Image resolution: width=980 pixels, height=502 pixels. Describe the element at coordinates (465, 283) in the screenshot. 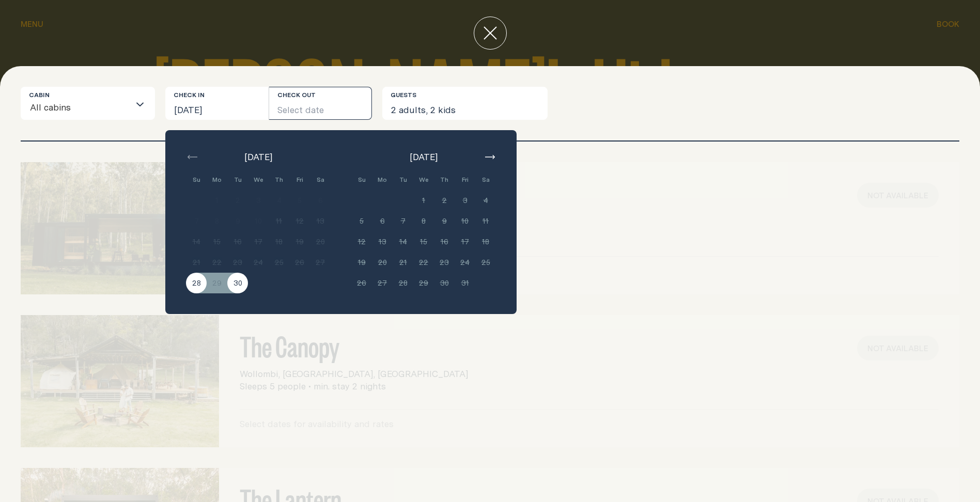

I see `button: 31` at that location.